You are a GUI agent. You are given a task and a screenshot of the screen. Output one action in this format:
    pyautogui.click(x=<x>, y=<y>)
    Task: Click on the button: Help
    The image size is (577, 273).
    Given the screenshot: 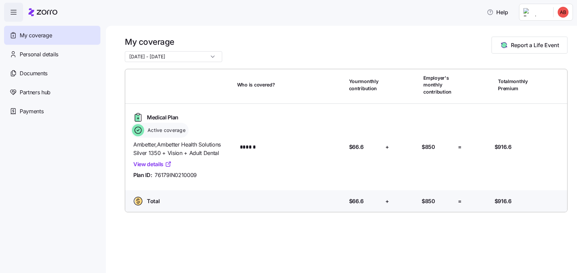 What is the action you would take?
    pyautogui.click(x=497, y=12)
    